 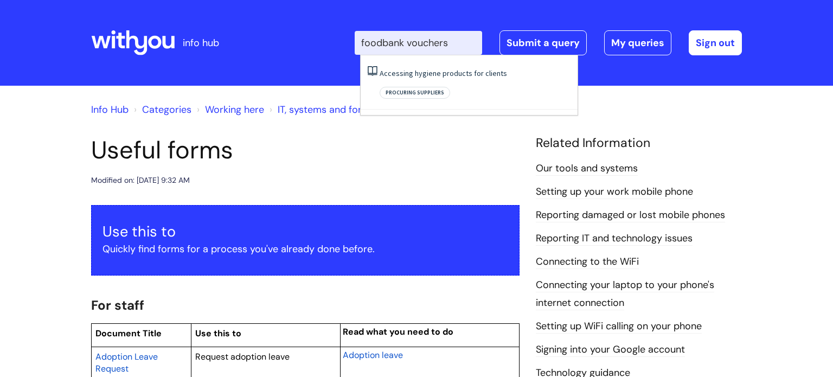 What do you see at coordinates (398, 331) in the screenshot?
I see `span: Read what you need to do` at bounding box center [398, 331].